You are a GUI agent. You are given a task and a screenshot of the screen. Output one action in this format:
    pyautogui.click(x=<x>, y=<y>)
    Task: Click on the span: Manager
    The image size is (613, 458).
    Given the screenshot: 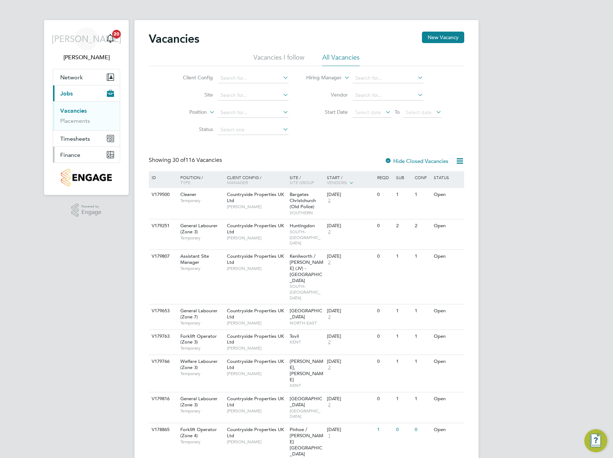 What is the action you would take?
    pyautogui.click(x=237, y=182)
    